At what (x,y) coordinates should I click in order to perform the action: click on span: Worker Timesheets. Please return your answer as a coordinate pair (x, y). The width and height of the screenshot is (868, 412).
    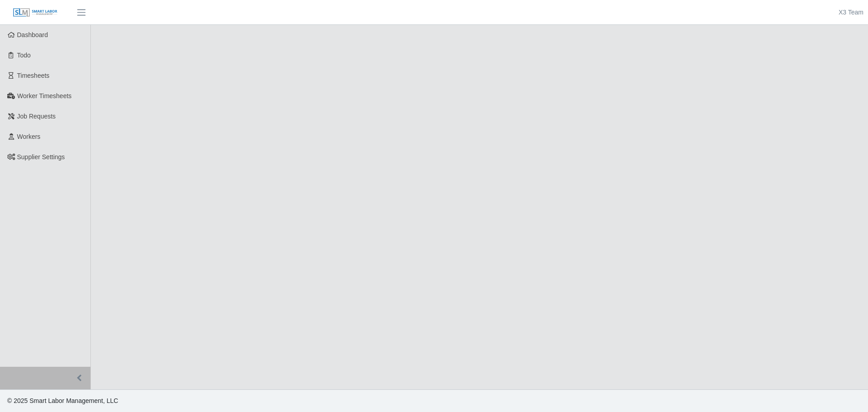
    Looking at the image, I should click on (44, 96).